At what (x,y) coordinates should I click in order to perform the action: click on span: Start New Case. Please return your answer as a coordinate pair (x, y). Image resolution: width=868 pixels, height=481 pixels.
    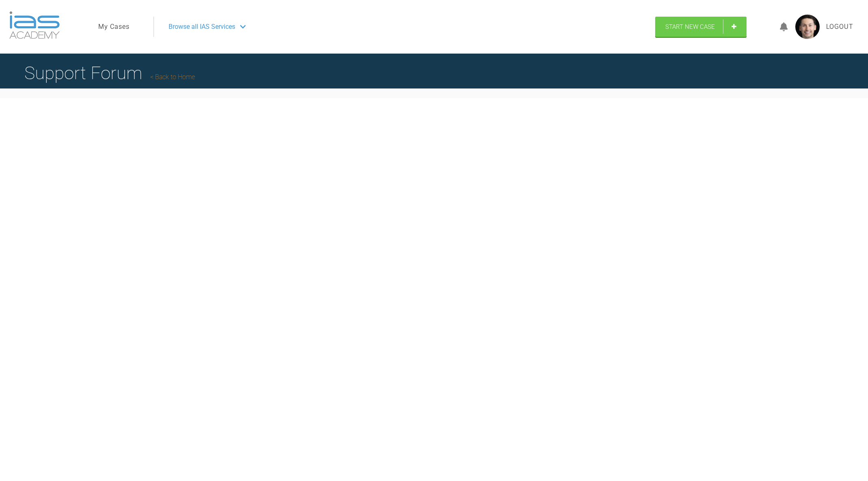
    Looking at the image, I should click on (691, 27).